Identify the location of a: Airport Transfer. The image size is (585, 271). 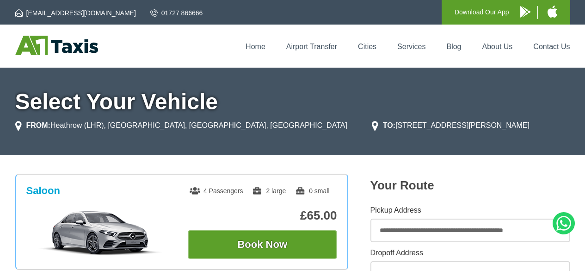
(312, 46).